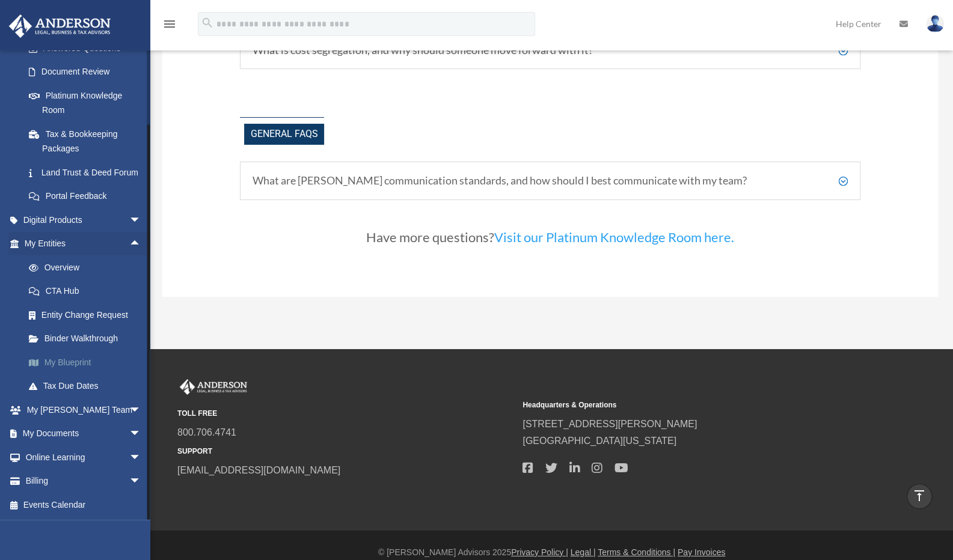 This screenshot has width=953, height=560. I want to click on a: Tax & Bookkeeping Packages, so click(88, 141).